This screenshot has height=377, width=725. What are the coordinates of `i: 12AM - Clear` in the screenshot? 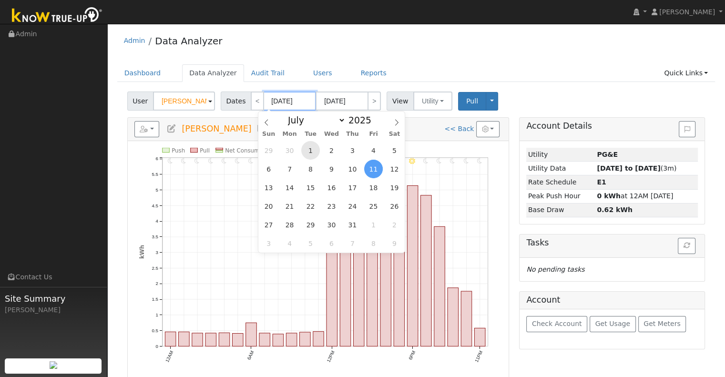 It's located at (170, 161).